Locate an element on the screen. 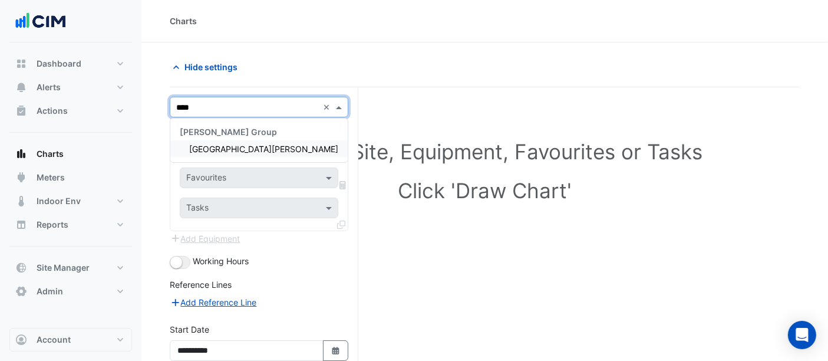 This screenshot has height=361, width=828. button: Dashboard is located at coordinates (71, 64).